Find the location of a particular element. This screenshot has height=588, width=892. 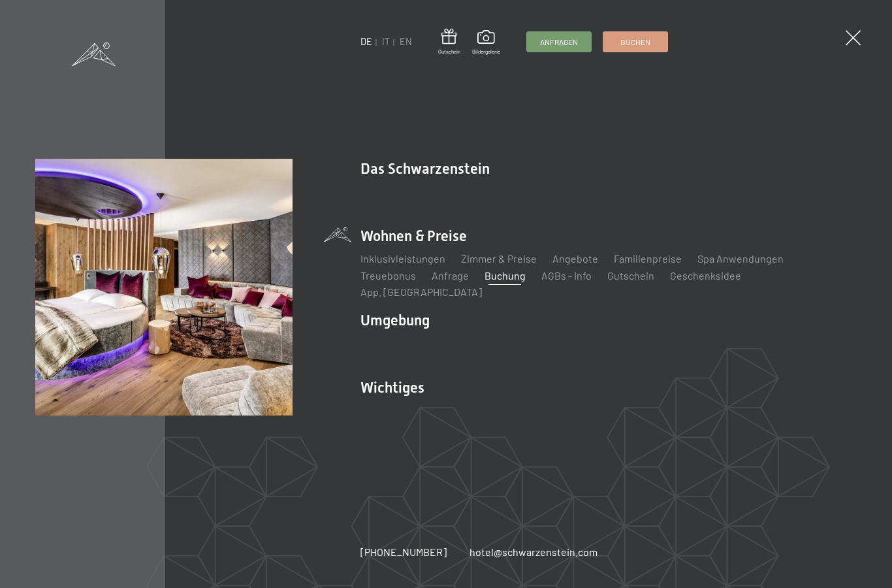

a: Familienpreise is located at coordinates (647, 258).